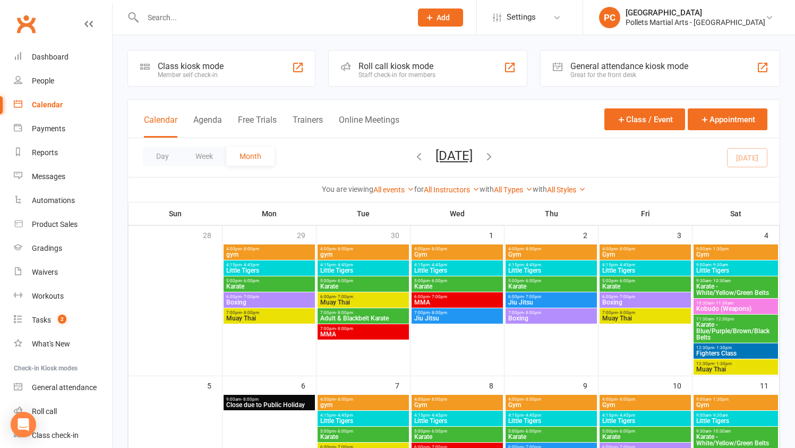  Describe the element at coordinates (45, 152) in the screenshot. I see `div: Reports` at that location.